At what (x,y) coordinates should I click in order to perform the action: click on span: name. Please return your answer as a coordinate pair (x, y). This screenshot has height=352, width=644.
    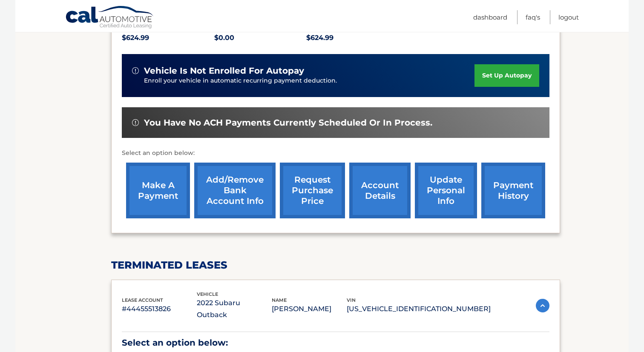
    Looking at the image, I should click on (279, 300).